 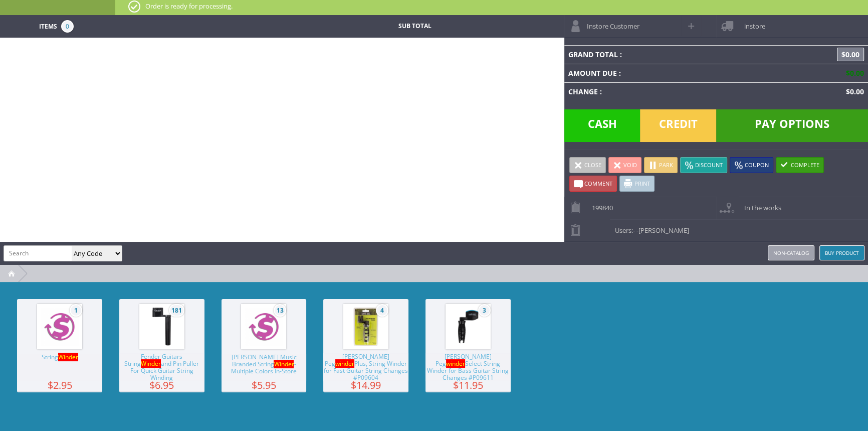 What do you see at coordinates (752, 23) in the screenshot?
I see `span: instore` at bounding box center [752, 23].